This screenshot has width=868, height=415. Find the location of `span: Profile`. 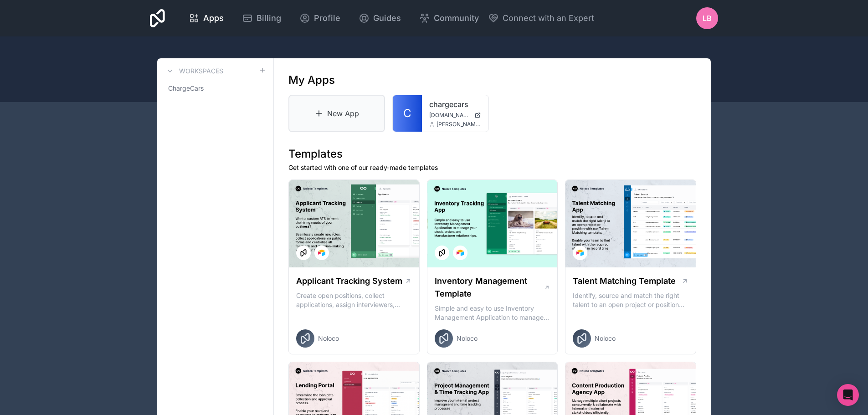

span: Profile is located at coordinates (327, 18).